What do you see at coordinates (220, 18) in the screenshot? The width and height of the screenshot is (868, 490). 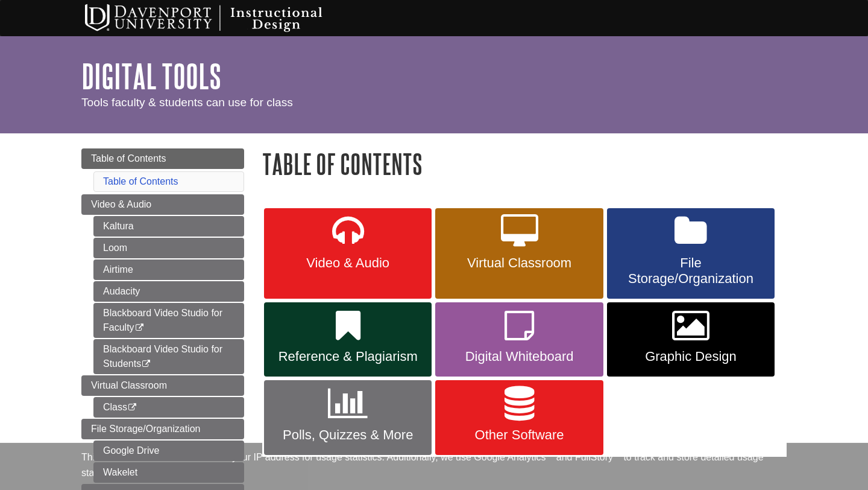 I see `img: Davenport University Instructional Design` at bounding box center [220, 18].